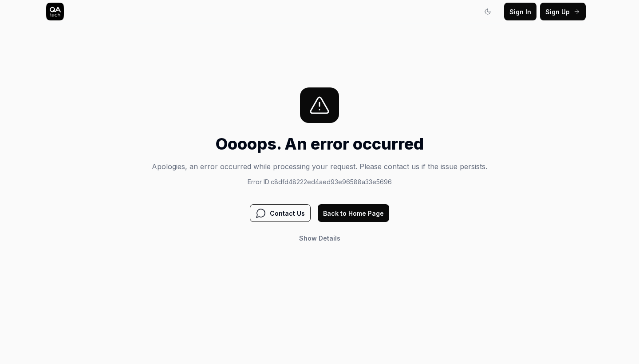 Image resolution: width=639 pixels, height=364 pixels. What do you see at coordinates (353, 213) in the screenshot?
I see `button: Back to Home Page` at bounding box center [353, 213].